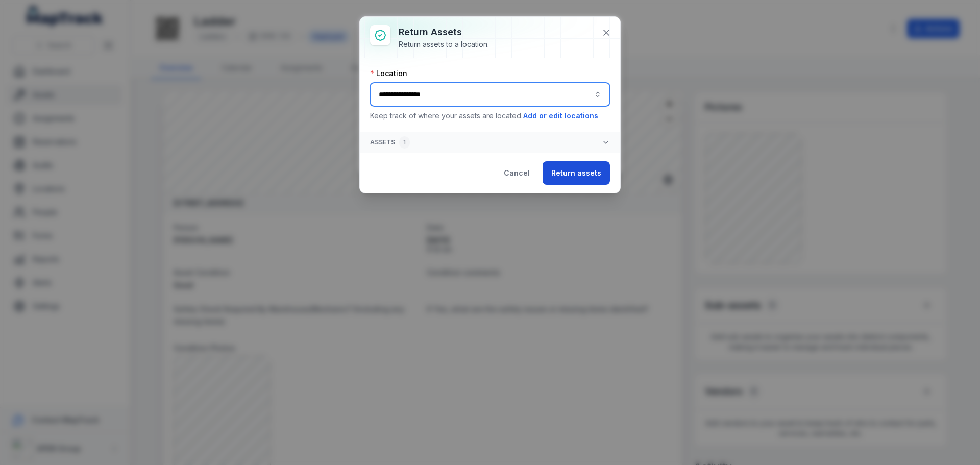 This screenshot has height=465, width=980. I want to click on p: Keep track of where your assets are located., so click(490, 116).